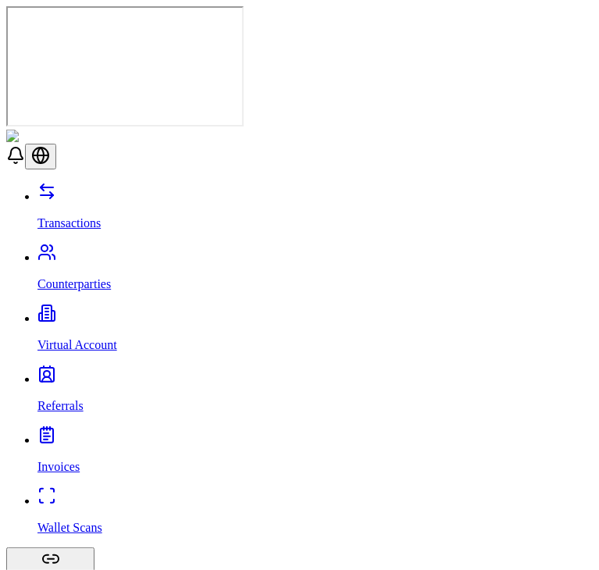 Image resolution: width=599 pixels, height=570 pixels. Describe the element at coordinates (52, 137) in the screenshot. I see `img: ShieldPay Logo` at that location.